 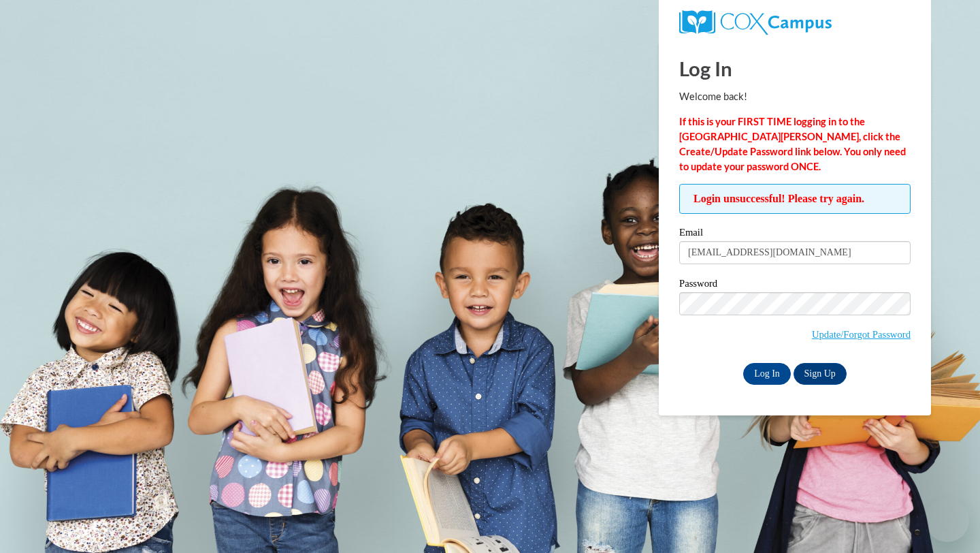 What do you see at coordinates (795, 22) in the screenshot?
I see `a: COX Campus` at bounding box center [795, 22].